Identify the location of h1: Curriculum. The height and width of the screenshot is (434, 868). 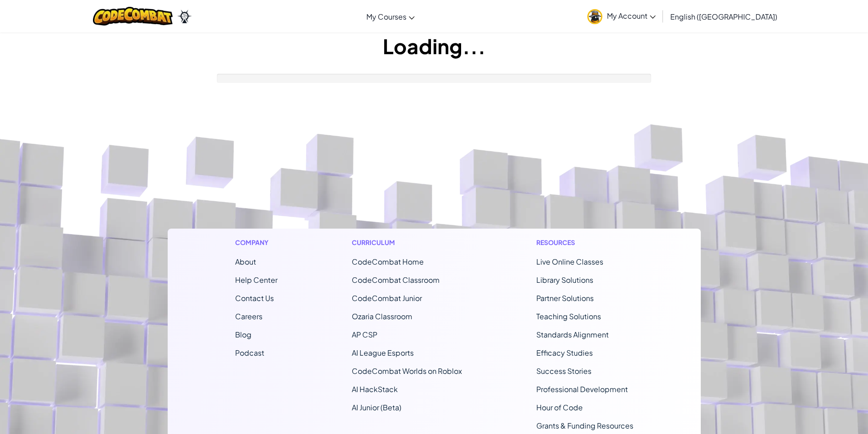
(406, 242).